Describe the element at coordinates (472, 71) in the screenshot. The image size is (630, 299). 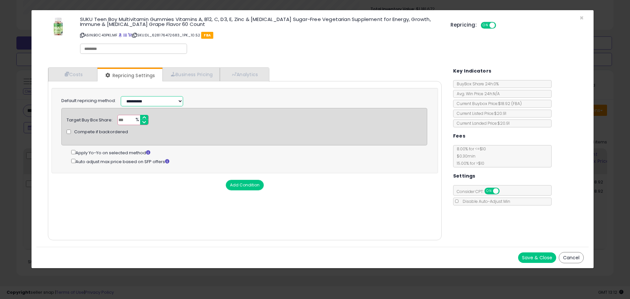
I see `h5: Key Indicators` at that location.